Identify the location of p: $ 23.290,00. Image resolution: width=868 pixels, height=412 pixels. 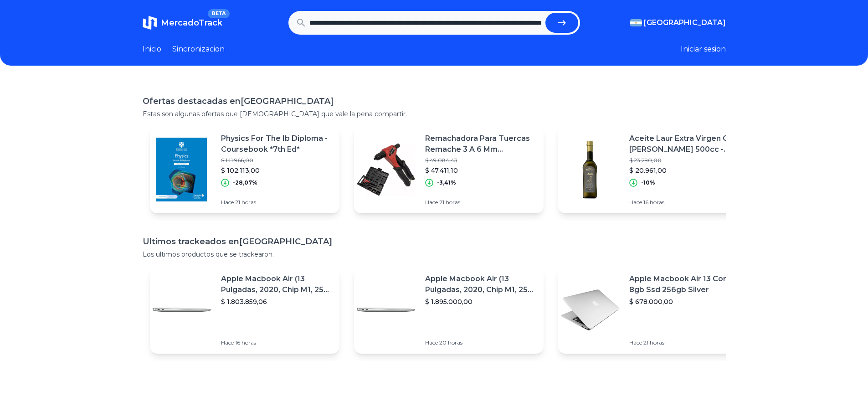
(685, 160).